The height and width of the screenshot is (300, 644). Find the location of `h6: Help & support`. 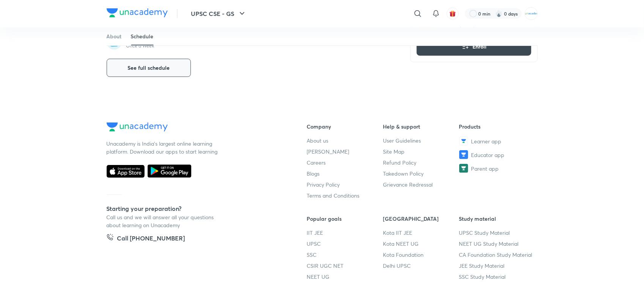

h6: Help & support is located at coordinates (421, 126).